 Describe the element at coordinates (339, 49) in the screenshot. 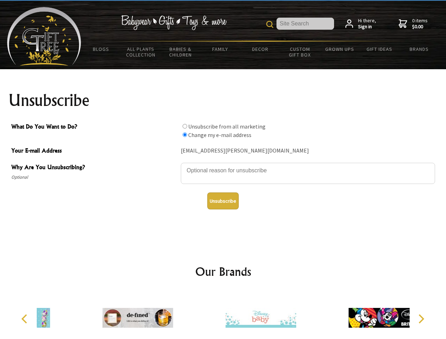

I see `a: Grown Ups` at that location.